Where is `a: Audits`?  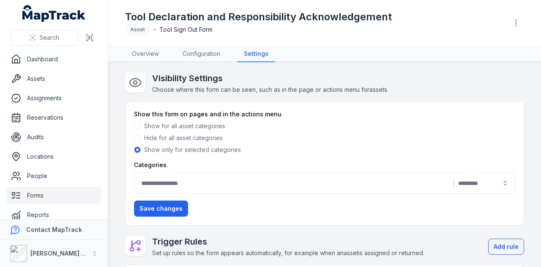 a: Audits is located at coordinates (54, 137).